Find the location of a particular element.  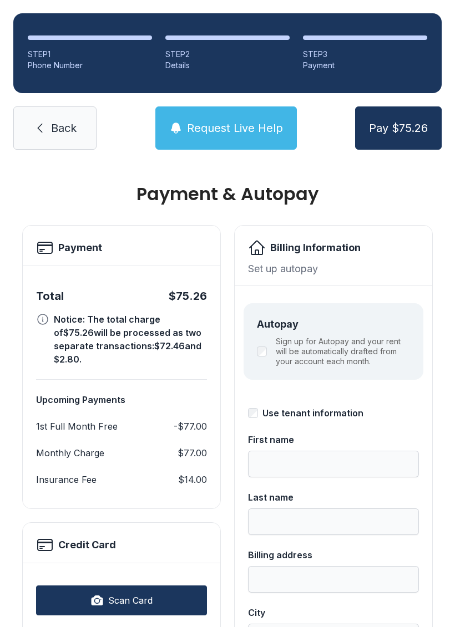

div: STEP 2 is located at coordinates (227, 54).